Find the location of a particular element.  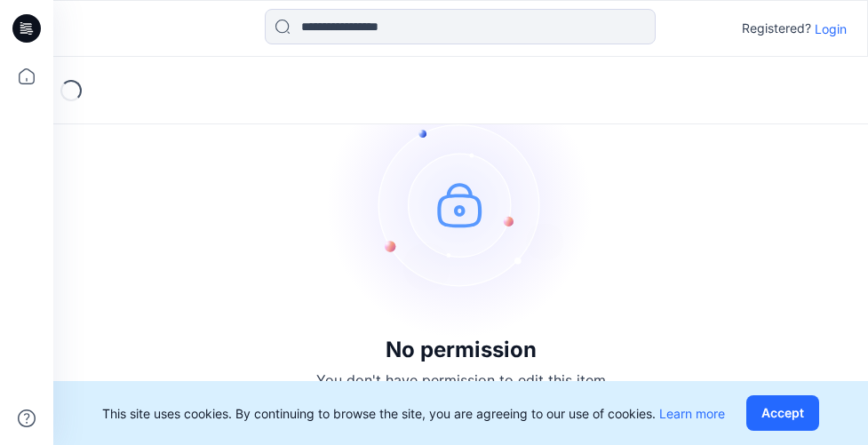

img: no-perm.svg is located at coordinates (461, 204).